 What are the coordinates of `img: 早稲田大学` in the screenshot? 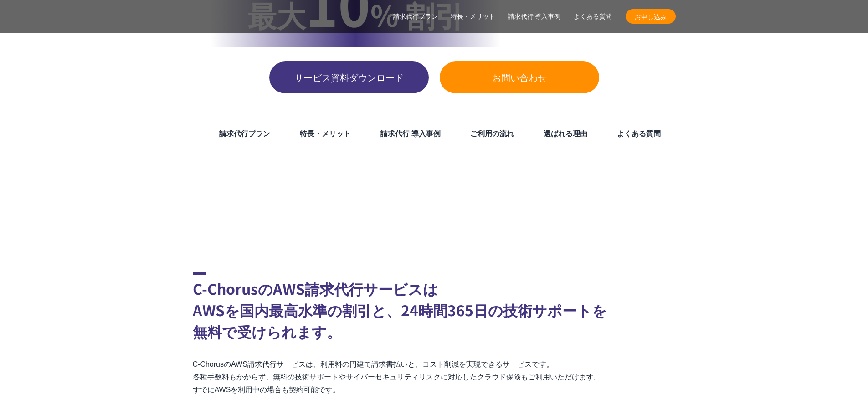 It's located at (597, 227).